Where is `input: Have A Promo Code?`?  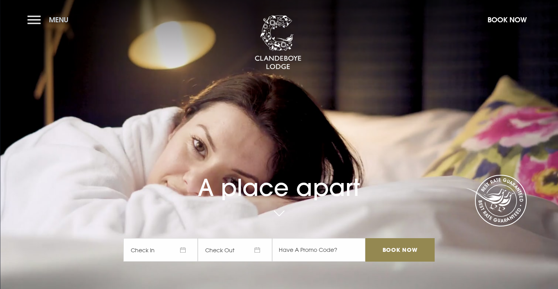
input: Have A Promo Code? is located at coordinates (319, 250).